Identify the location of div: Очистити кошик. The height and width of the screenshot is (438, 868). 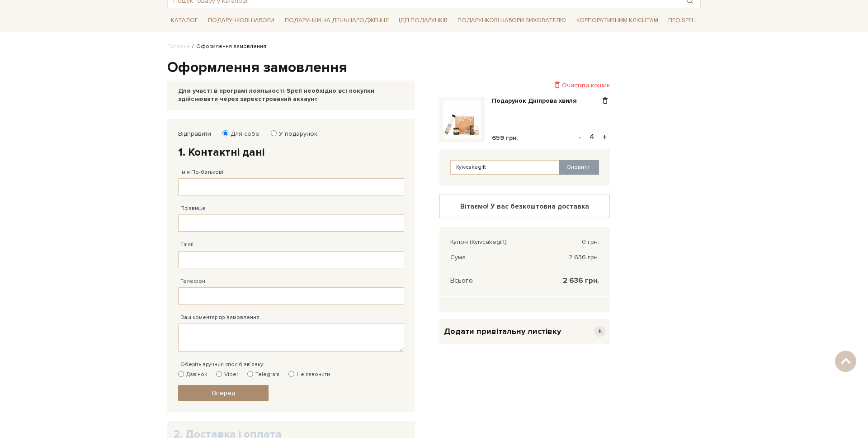
(524, 85).